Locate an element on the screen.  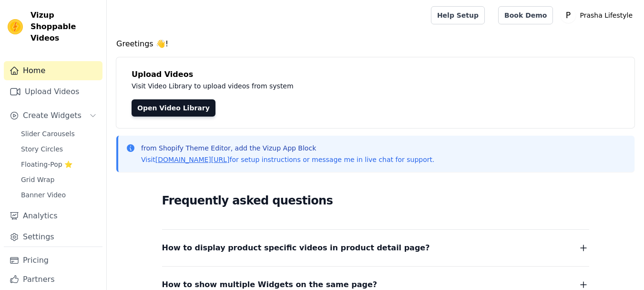
a: Upload Videos is located at coordinates (53, 92).